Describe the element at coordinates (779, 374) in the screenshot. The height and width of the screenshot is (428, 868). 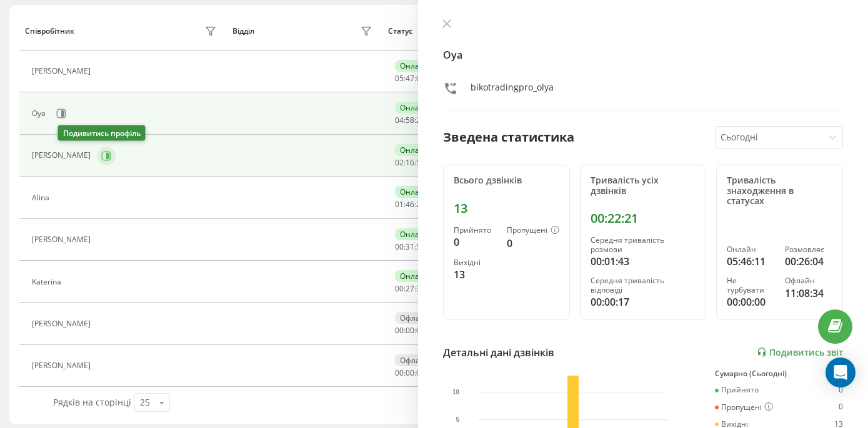
I see `div: Сумарно (Сьогодні)` at that location.